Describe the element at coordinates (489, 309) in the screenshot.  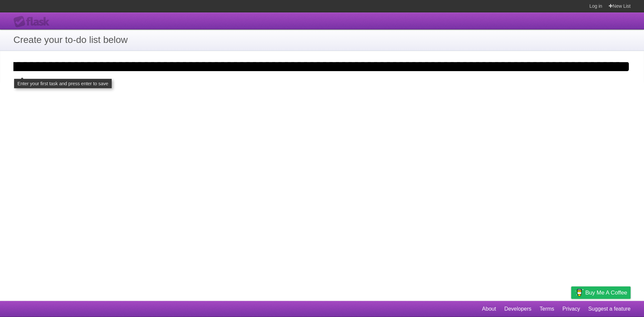
I see `a: About` at that location.